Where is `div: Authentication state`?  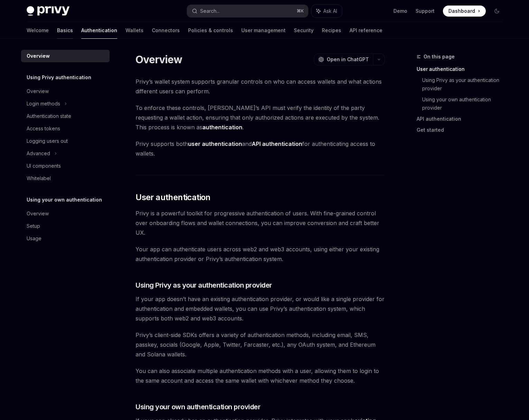
div: Authentication state is located at coordinates (49, 116).